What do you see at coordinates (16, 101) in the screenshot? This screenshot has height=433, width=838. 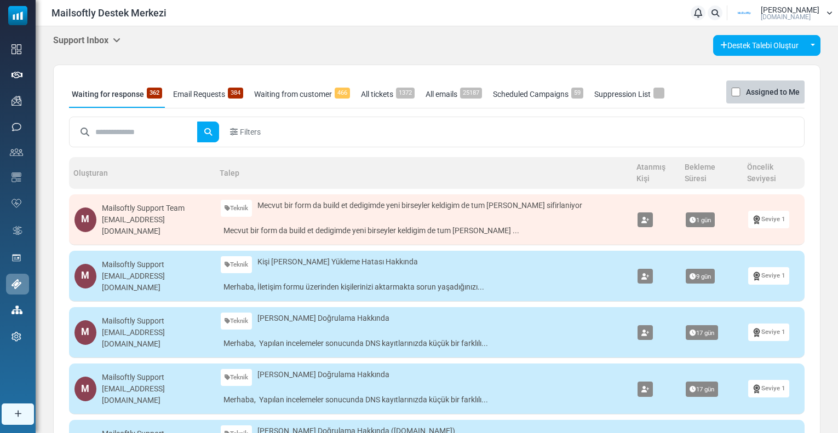 I see `img: campaigns-icon.png` at bounding box center [16, 101].